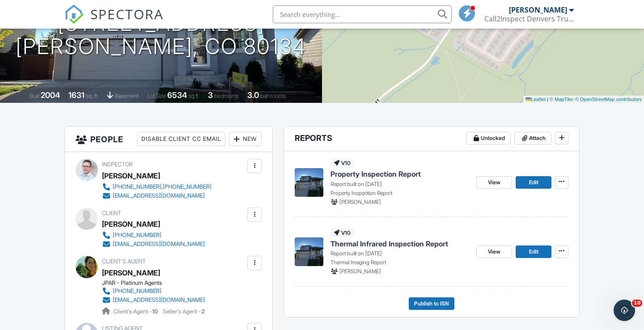 The height and width of the screenshot is (330, 644). I want to click on span: Client, so click(111, 213).